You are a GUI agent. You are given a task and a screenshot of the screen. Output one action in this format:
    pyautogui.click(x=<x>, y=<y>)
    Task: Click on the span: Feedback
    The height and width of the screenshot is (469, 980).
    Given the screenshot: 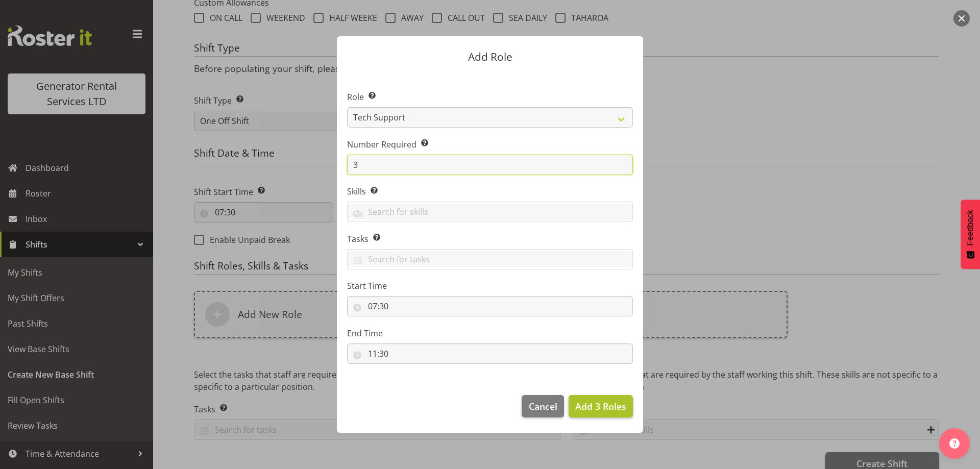 What is the action you would take?
    pyautogui.click(x=970, y=227)
    